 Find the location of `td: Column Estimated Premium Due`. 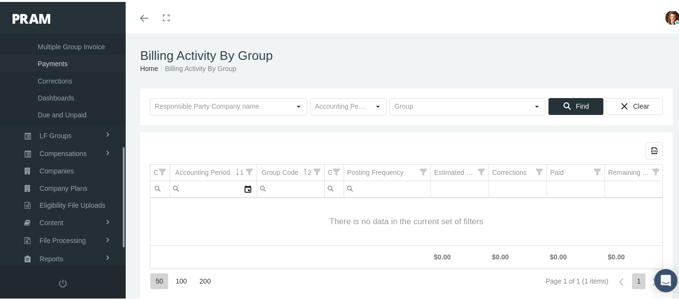

td: Column Estimated Premium Due is located at coordinates (459, 171).